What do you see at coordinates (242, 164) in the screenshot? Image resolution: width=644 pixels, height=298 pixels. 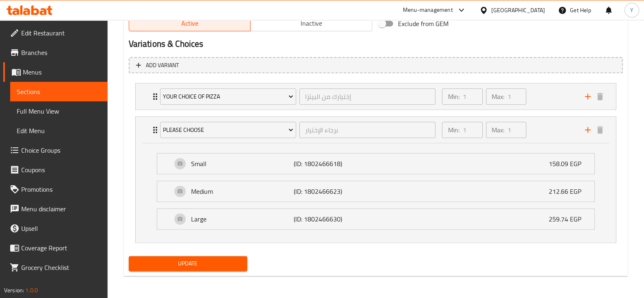 I see `p: Small` at bounding box center [242, 164].